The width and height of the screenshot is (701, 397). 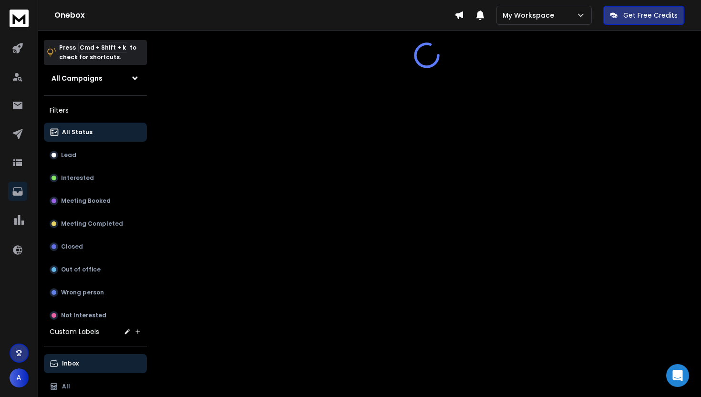 I want to click on p: Out of office, so click(x=81, y=269).